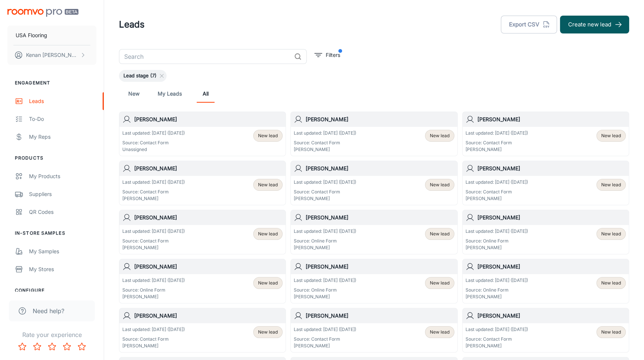 The image size is (644, 360). What do you see at coordinates (43, 12) in the screenshot?
I see `img: Roomvo PRO Beta` at bounding box center [43, 12].